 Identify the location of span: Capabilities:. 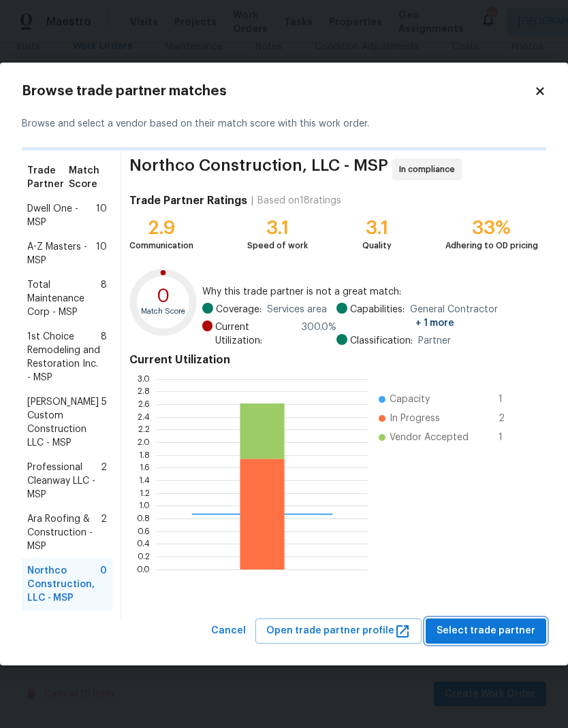
(377, 316).